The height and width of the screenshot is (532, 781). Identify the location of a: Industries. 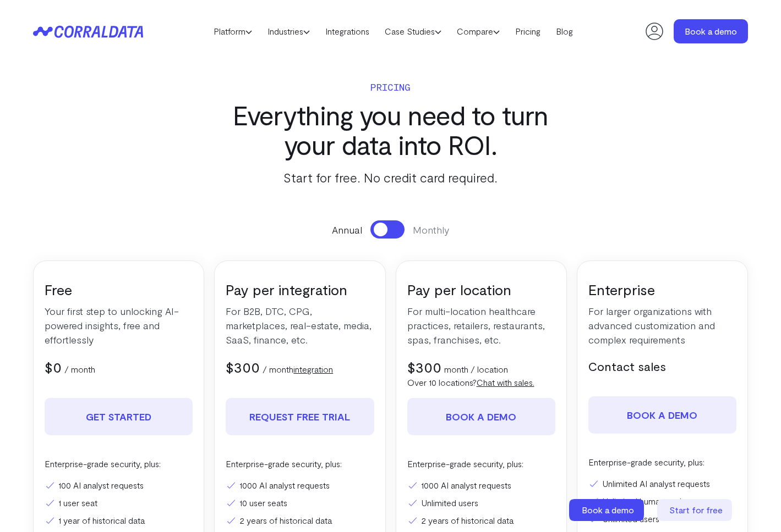
(289, 32).